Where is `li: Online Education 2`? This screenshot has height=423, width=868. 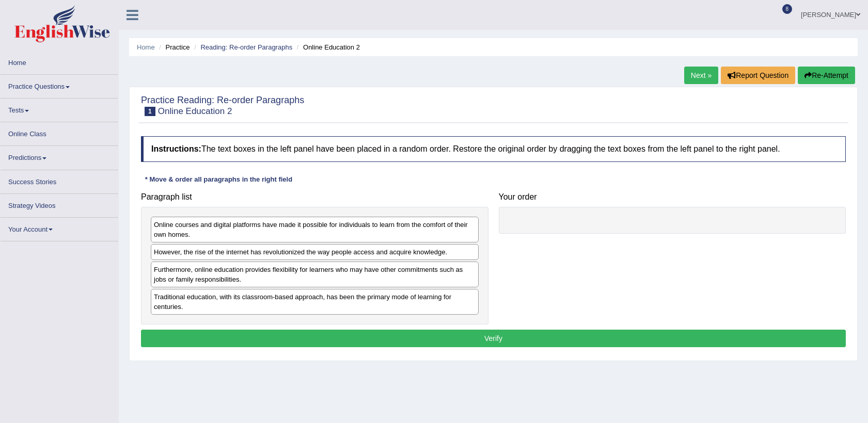
li: Online Education 2 is located at coordinates (326, 47).